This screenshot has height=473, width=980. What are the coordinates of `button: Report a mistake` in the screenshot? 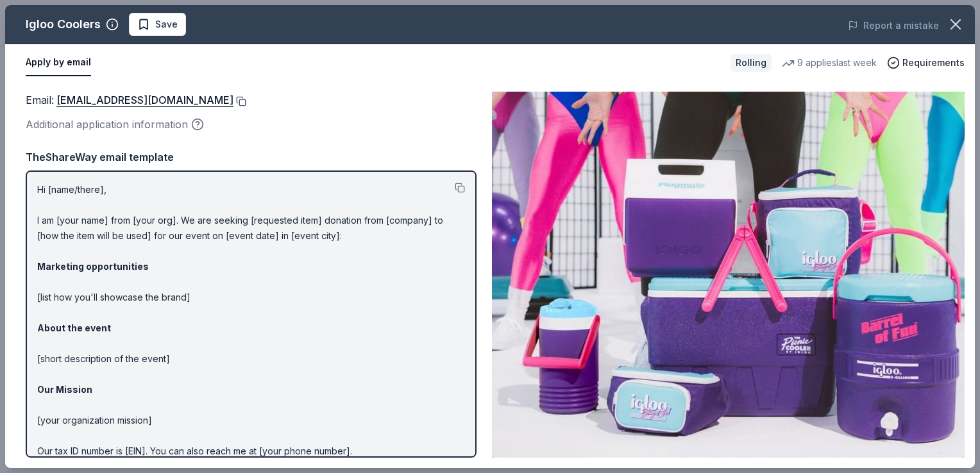 It's located at (893, 26).